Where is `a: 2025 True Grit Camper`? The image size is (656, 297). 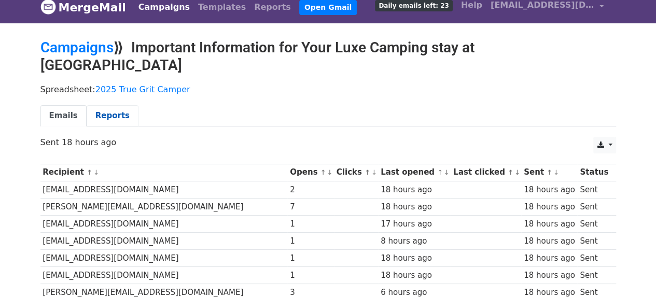
a: 2025 True Grit Camper is located at coordinates (143, 89).